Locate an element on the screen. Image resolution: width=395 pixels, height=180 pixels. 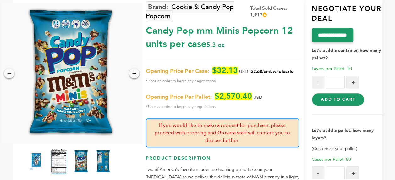
span: Opening Price Per Case: is located at coordinates (177, 71).